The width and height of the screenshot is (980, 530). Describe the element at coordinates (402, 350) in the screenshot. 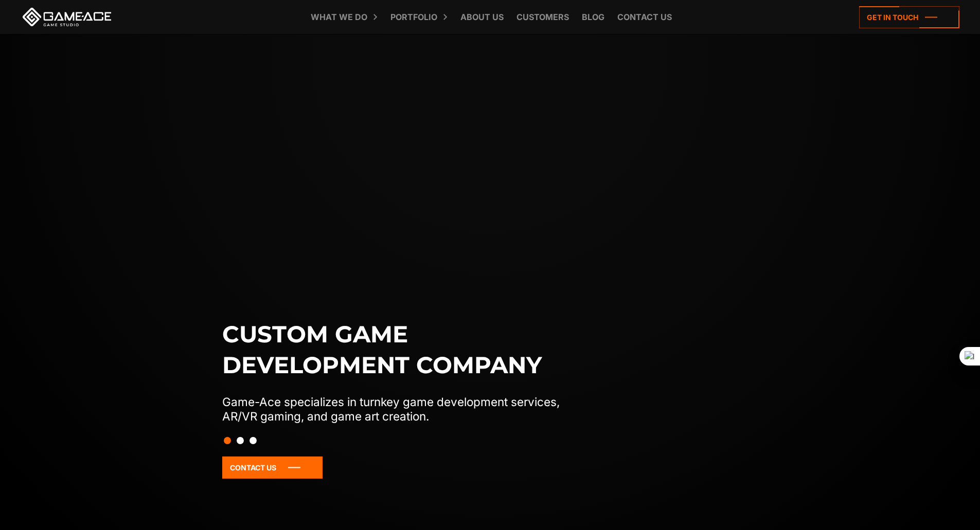

I see `h1: Custom game development company` at that location.